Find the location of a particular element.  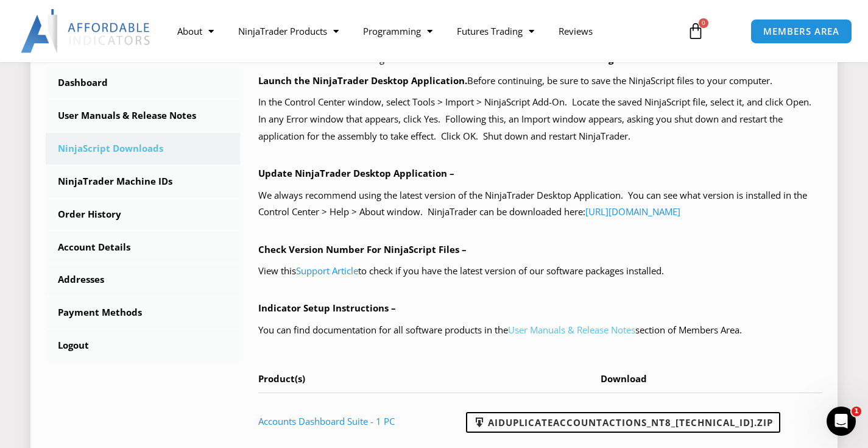

b: Launch the NinjaTrader Desktop Application. is located at coordinates (363, 81).